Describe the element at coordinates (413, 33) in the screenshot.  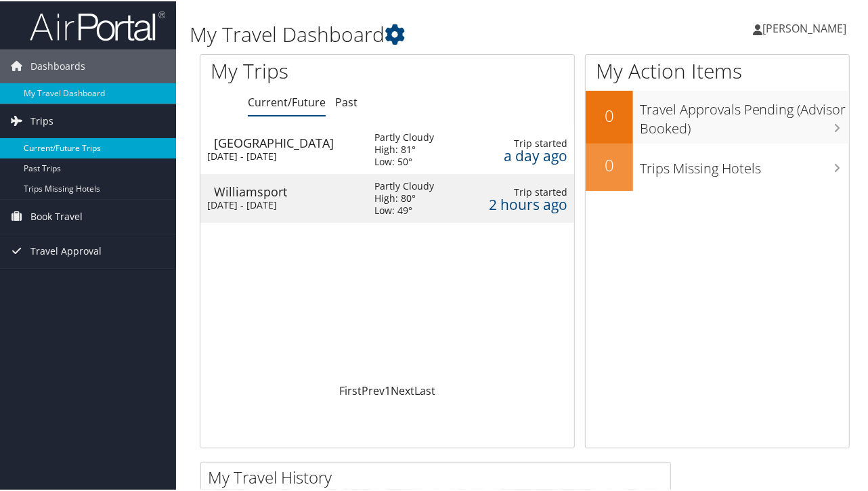
I see `h1: My Travel Dashboard` at that location.